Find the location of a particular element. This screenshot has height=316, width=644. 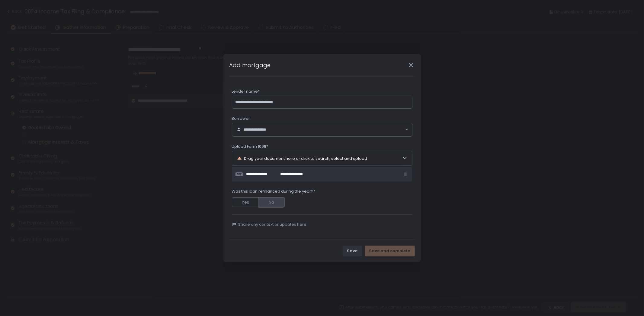

button: Save is located at coordinates (352, 252).